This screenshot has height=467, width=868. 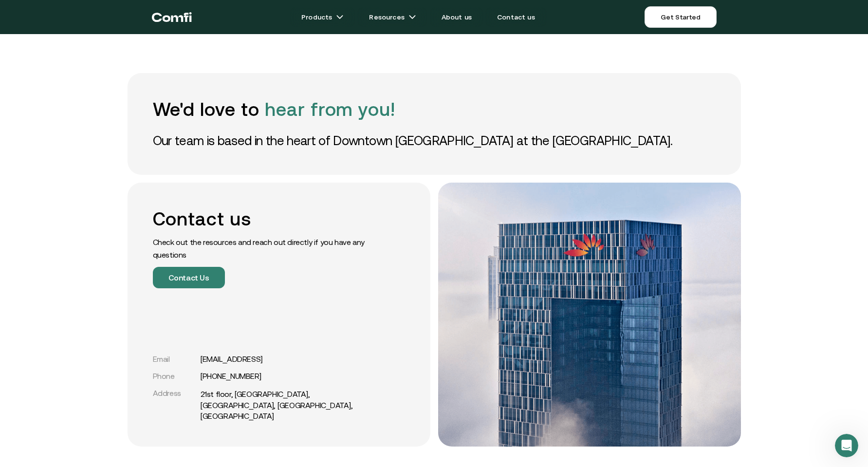 What do you see at coordinates (175, 393) in the screenshot?
I see `div: Address` at bounding box center [175, 393].